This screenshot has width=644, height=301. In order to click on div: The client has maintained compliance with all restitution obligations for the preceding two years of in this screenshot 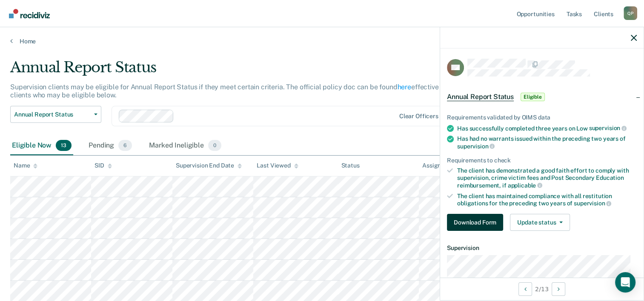, I will do `click(547, 200)`.